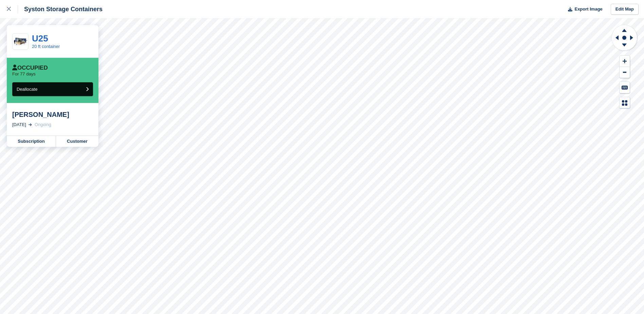  I want to click on div: Syston Storage Containers, so click(60, 9).